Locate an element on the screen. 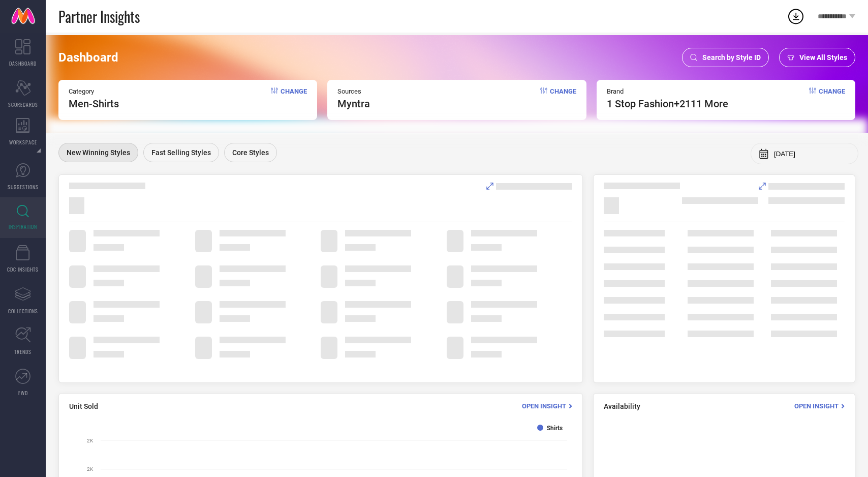 The image size is (868, 477). span: View All Styles is located at coordinates (823, 58).